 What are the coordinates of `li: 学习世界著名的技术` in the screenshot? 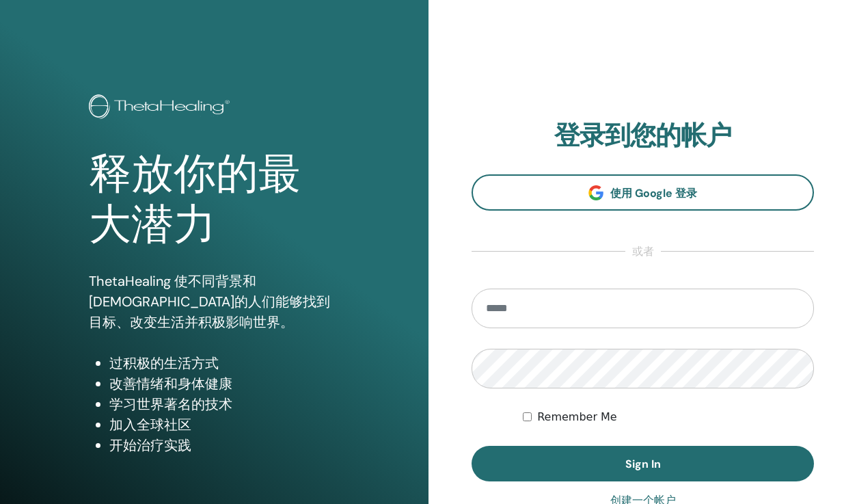 It's located at (225, 404).